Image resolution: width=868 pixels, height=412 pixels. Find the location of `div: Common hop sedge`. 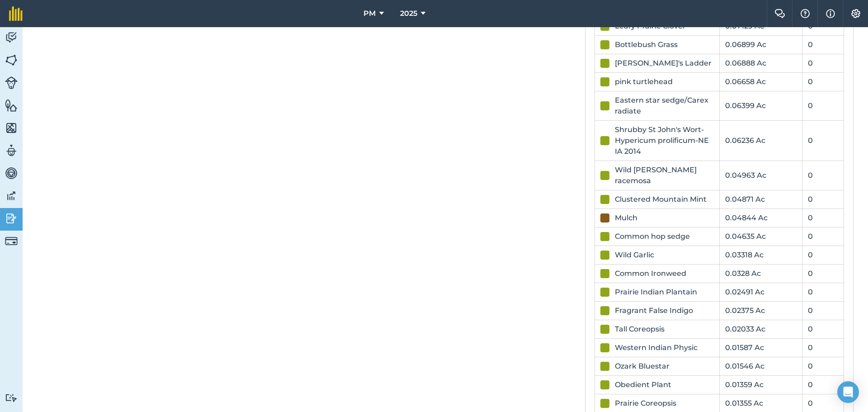

div: Common hop sedge is located at coordinates (652, 236).